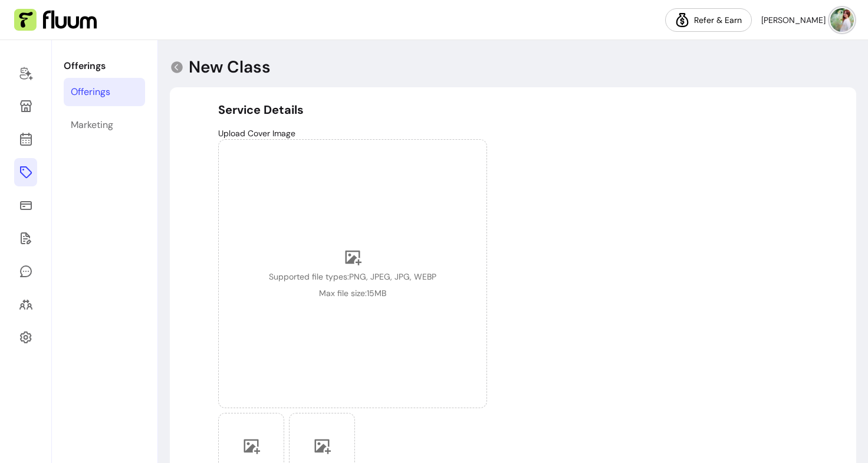  What do you see at coordinates (513, 109) in the screenshot?
I see `h5: Service Details` at bounding box center [513, 109].